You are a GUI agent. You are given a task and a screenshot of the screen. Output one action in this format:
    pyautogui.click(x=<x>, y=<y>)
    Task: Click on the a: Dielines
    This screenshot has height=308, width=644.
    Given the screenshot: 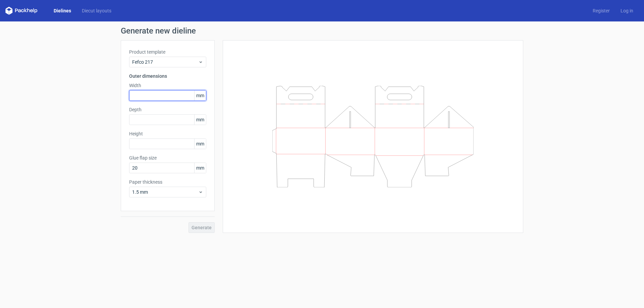 What is the action you would take?
    pyautogui.click(x=62, y=10)
    